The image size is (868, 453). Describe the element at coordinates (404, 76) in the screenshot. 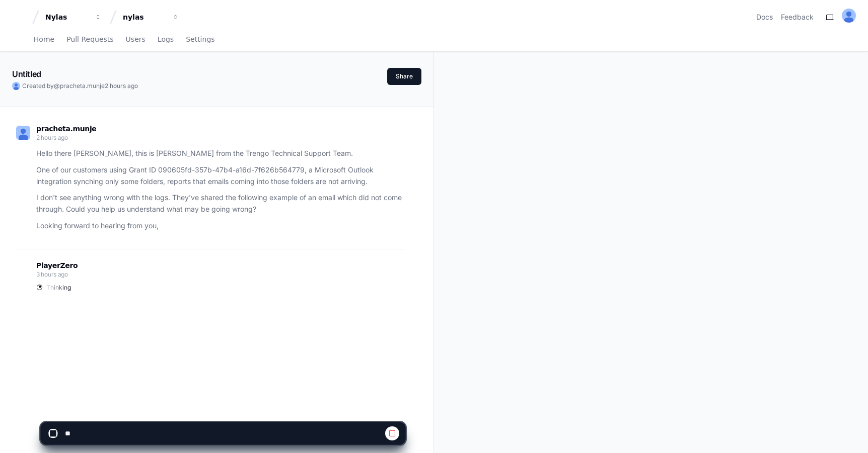

I see `button: Share` at that location.